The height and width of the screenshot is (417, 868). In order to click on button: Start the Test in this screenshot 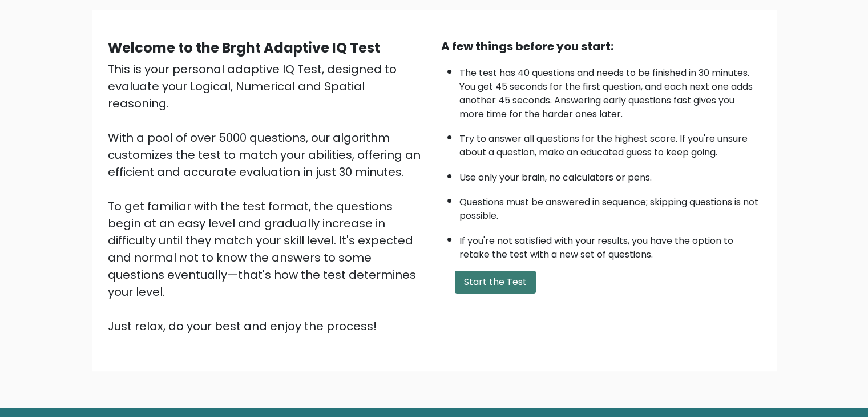, I will do `click(495, 282)`.